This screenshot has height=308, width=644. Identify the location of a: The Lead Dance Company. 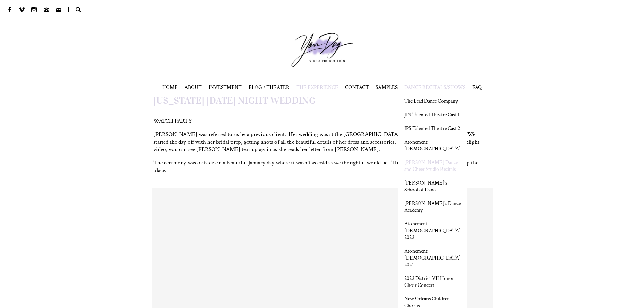
(431, 101).